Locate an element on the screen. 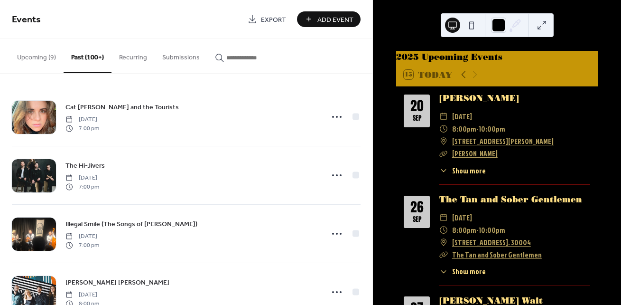 The height and width of the screenshot is (305, 621). span: The Hi-Jivers is located at coordinates (85, 166).